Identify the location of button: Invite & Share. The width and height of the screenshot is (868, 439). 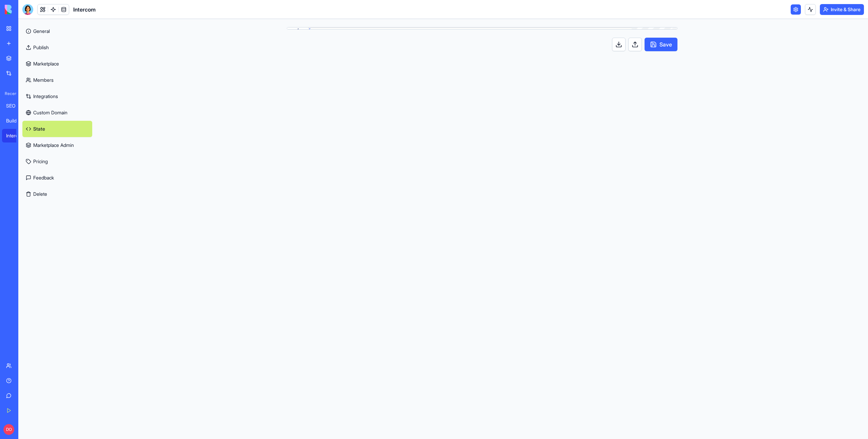
(842, 10).